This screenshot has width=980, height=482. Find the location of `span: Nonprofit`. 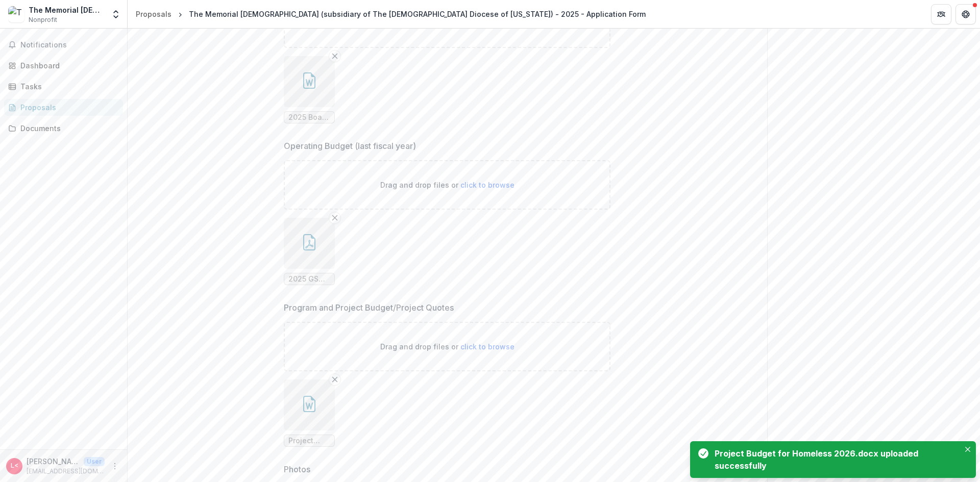

span: Nonprofit is located at coordinates (43, 20).